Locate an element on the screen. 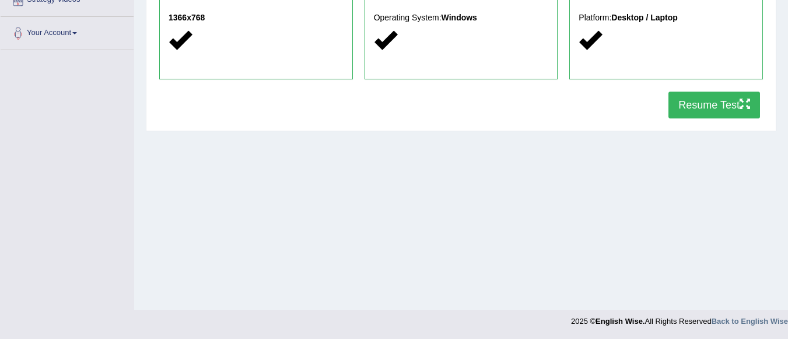 This screenshot has height=339, width=788. strong: Desktop / Laptop is located at coordinates (644, 17).